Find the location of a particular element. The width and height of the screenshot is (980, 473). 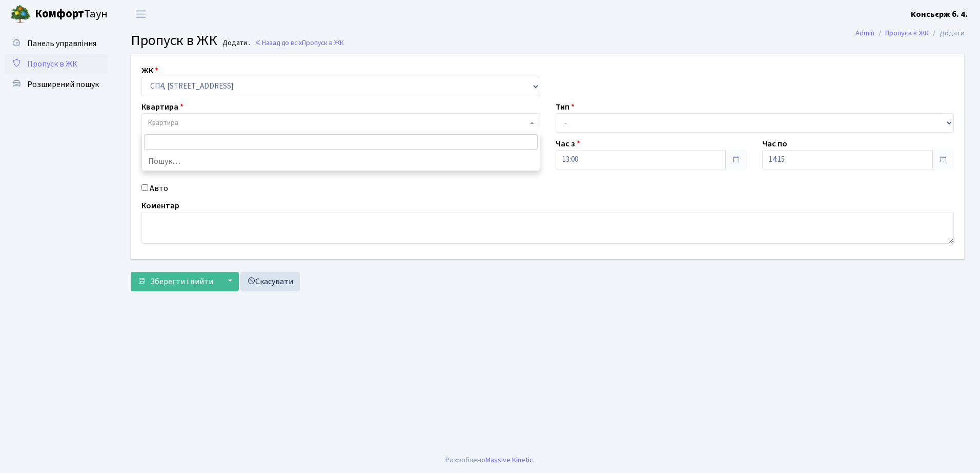

a: Розширений пошук is located at coordinates (56, 84).